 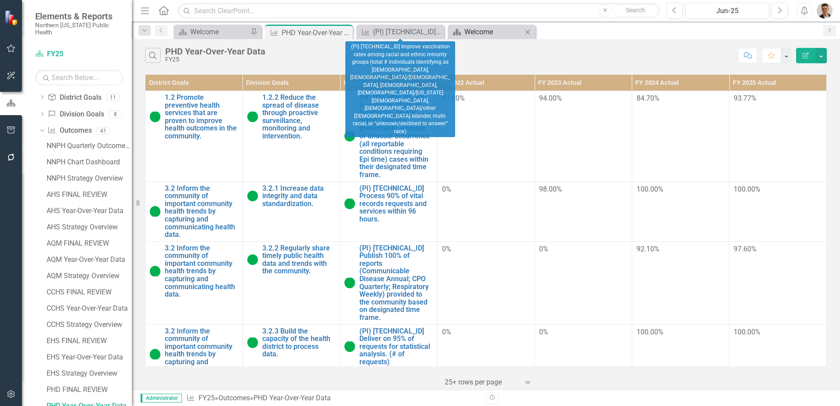 I want to click on div: AHS Strategy Overview, so click(x=89, y=227).